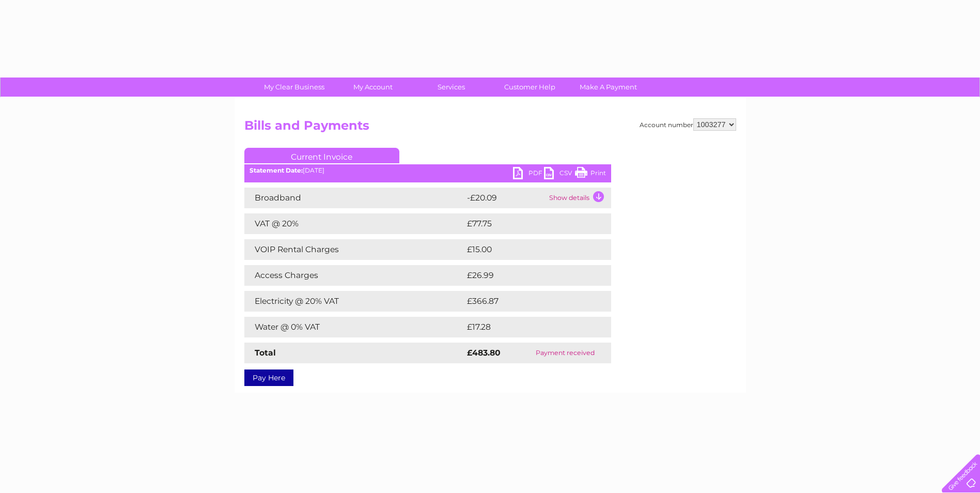  I want to click on h2: Bills and Payments, so click(490, 128).